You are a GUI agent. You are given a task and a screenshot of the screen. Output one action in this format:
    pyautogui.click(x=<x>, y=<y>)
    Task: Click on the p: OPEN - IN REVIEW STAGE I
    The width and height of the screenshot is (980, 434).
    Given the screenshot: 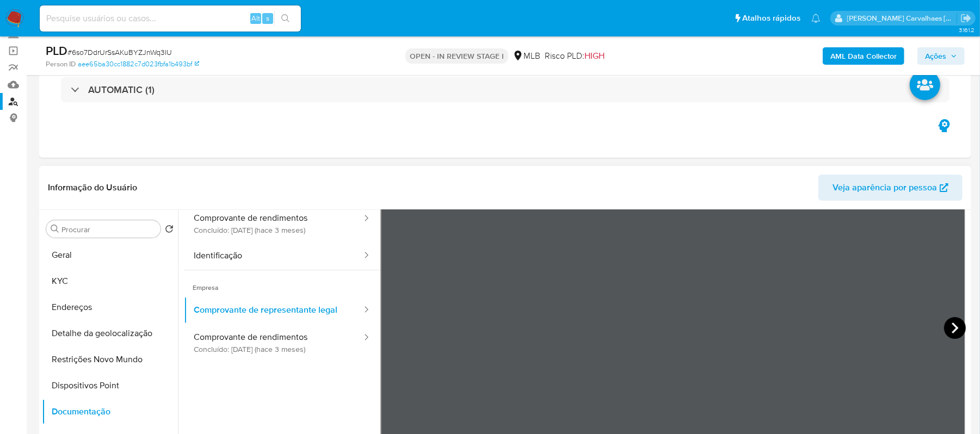 What is the action you would take?
    pyautogui.click(x=457, y=56)
    